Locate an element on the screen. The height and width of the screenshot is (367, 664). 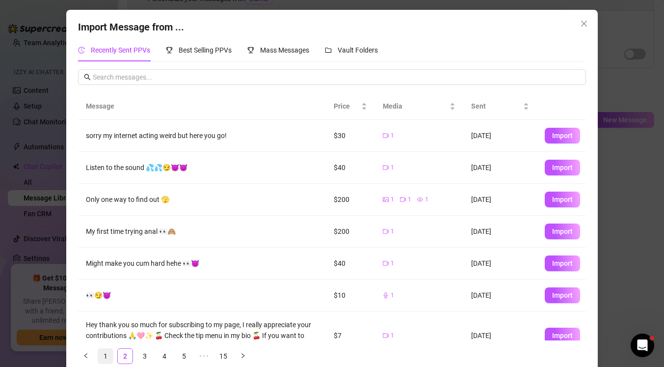
li: Next 5 Pages is located at coordinates (204, 356).